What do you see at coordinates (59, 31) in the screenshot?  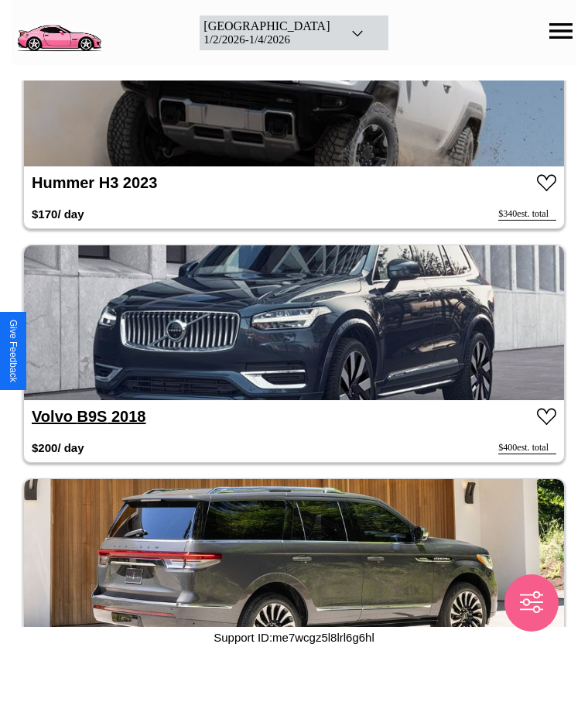 I see `img: logo` at bounding box center [59, 31].